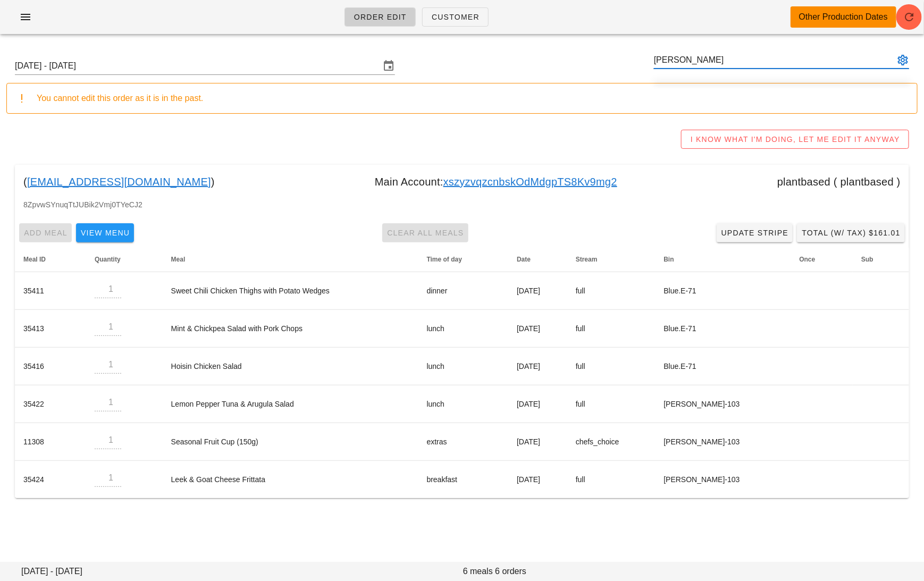  Describe the element at coordinates (290, 328) in the screenshot. I see `td: Mint & Chickpea Salad with Pork Chops` at that location.